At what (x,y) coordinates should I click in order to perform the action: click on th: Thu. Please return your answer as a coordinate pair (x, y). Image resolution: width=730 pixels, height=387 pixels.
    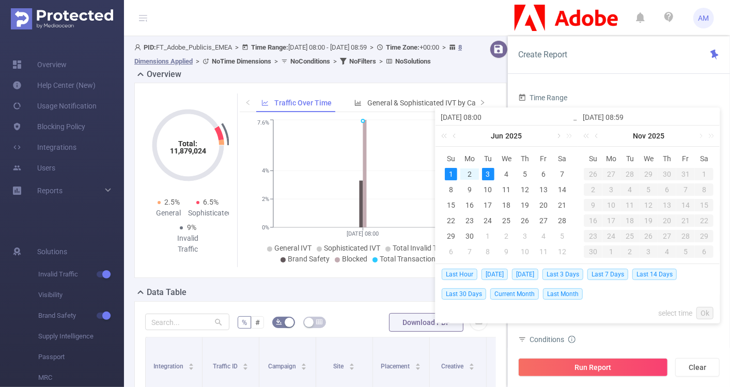
    Looking at the image, I should click on (667, 159).